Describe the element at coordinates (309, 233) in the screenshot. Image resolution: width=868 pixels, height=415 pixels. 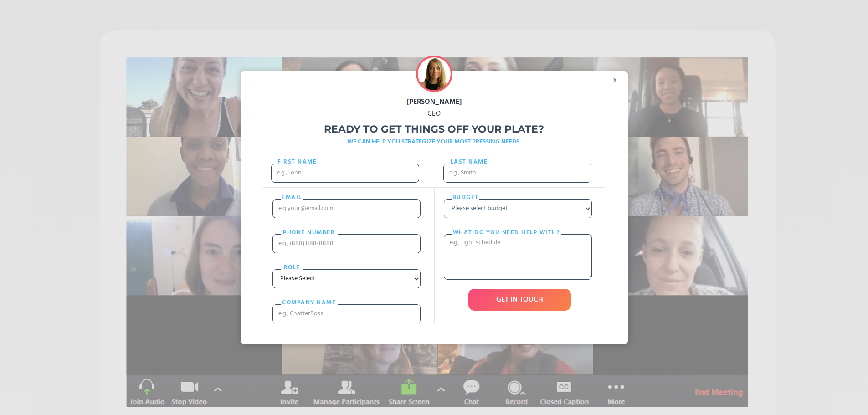
I see `label: PHONE nUMBER` at that location.